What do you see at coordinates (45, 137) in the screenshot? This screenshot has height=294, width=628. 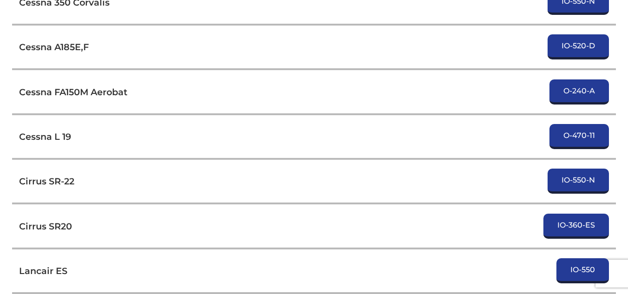 I see `font: Cessna L 19` at bounding box center [45, 137].